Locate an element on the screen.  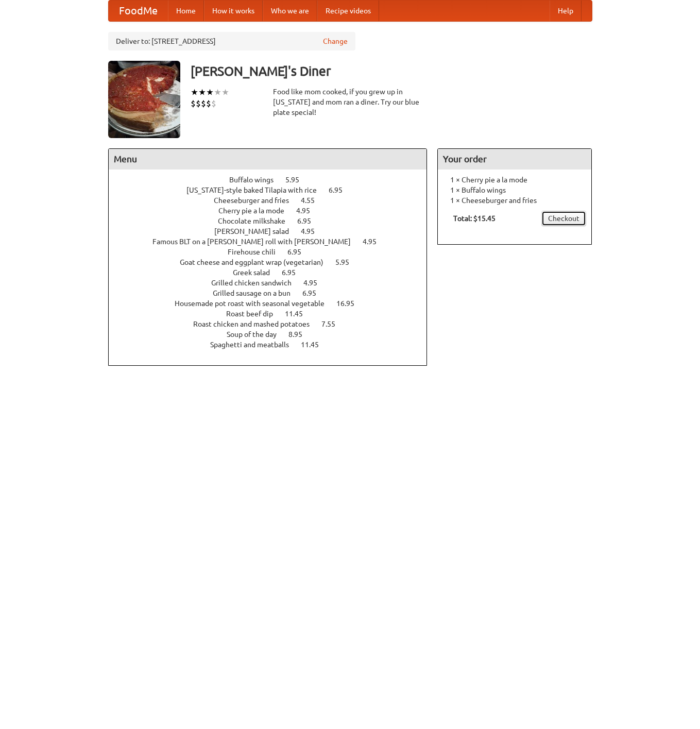
span: Soup of the day is located at coordinates (256, 335).